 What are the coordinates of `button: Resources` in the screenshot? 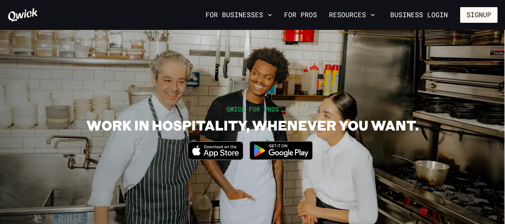 It's located at (351, 15).